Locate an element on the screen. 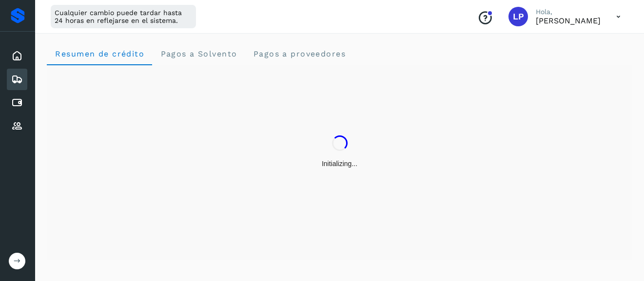 Image resolution: width=644 pixels, height=281 pixels. span: Pagos a proveedores is located at coordinates (299, 54).